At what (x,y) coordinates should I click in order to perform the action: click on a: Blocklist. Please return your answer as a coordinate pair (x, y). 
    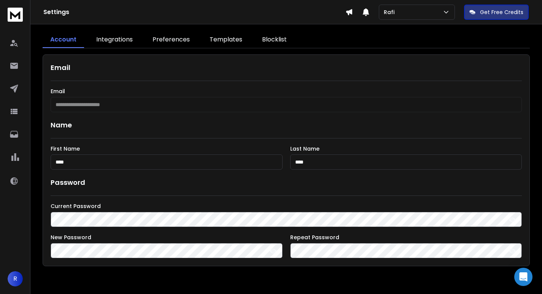
    Looking at the image, I should click on (274, 40).